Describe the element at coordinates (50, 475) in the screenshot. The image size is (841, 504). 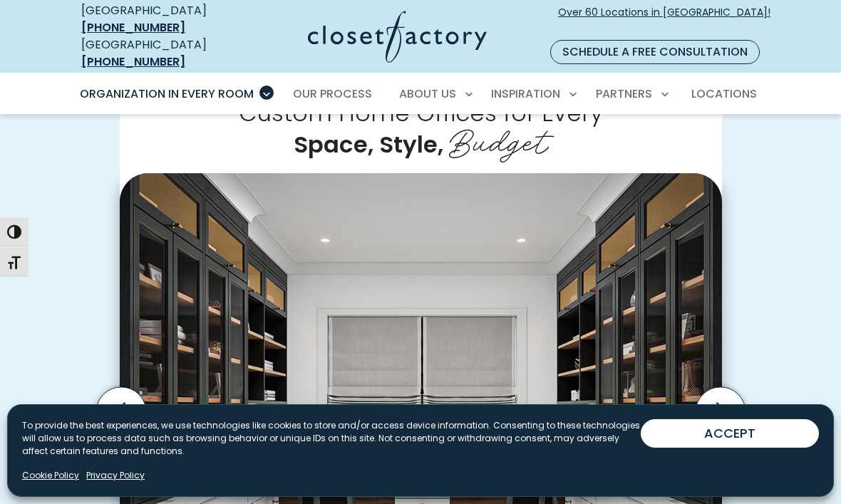
I see `a: Cookie Policy` at that location.